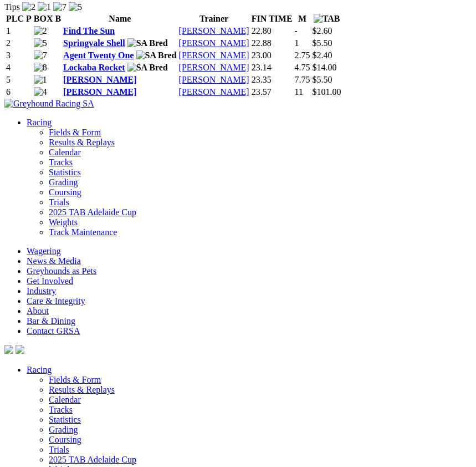 The width and height of the screenshot is (476, 467). What do you see at coordinates (303, 79) in the screenshot?
I see `text: 7.75` at bounding box center [303, 79].